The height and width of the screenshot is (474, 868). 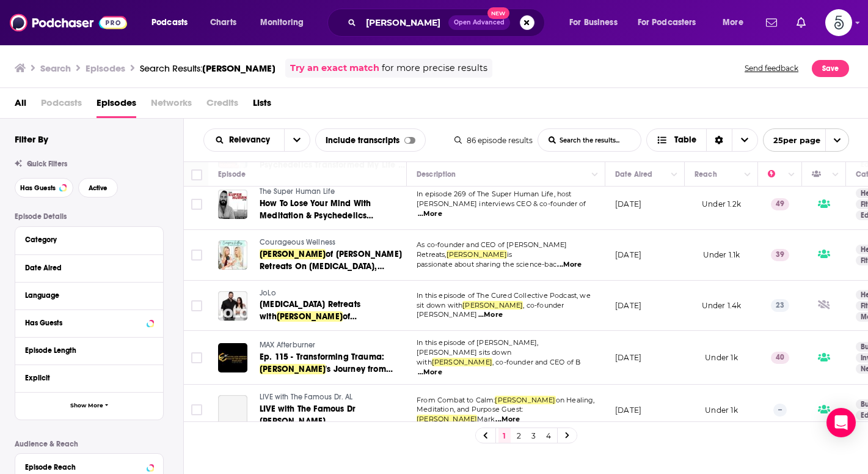 What do you see at coordinates (222, 105) in the screenshot?
I see `span: Credits` at bounding box center [222, 105].